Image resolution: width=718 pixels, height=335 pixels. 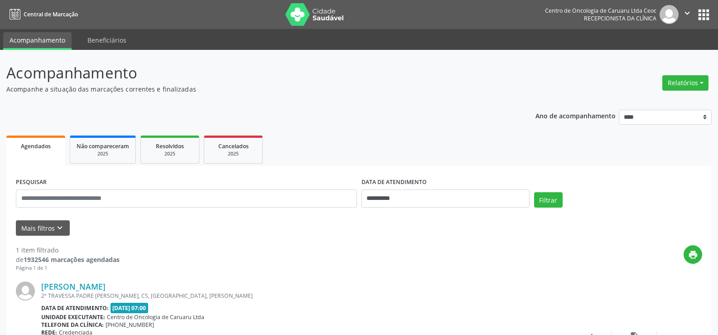 I want to click on p: Acompanhamento, so click(x=253, y=73).